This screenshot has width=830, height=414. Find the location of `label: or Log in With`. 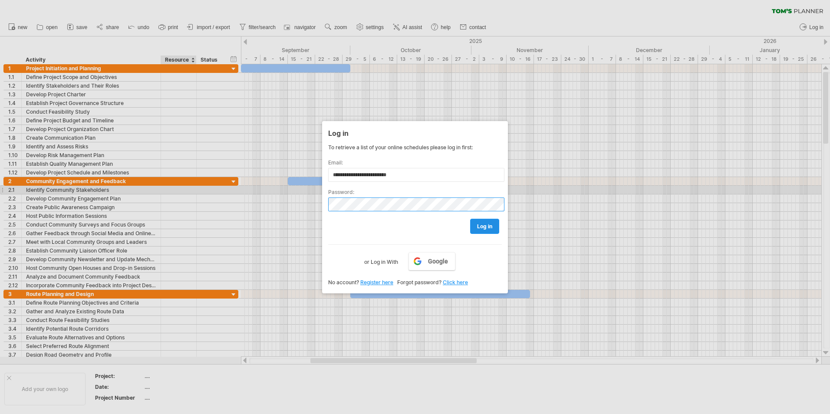

label: or Log in With is located at coordinates (381, 260).